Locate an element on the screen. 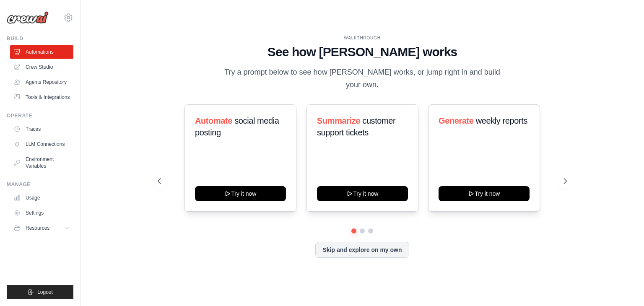  span: Summarize is located at coordinates (338, 121).